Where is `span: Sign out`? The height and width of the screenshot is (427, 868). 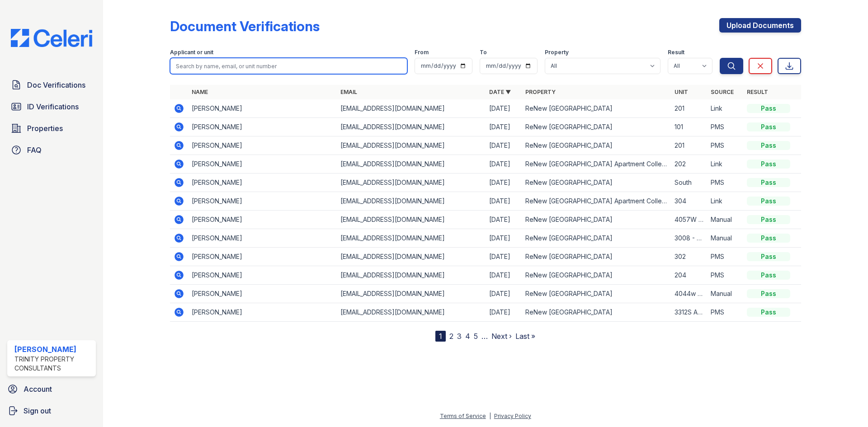 span: Sign out is located at coordinates (37, 411).